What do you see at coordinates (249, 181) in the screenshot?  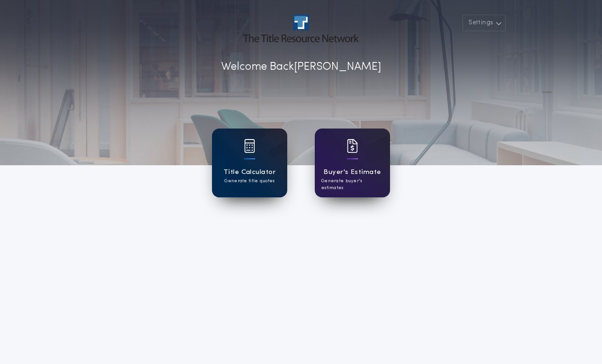 I see `p: Generate title quotes` at bounding box center [249, 181].